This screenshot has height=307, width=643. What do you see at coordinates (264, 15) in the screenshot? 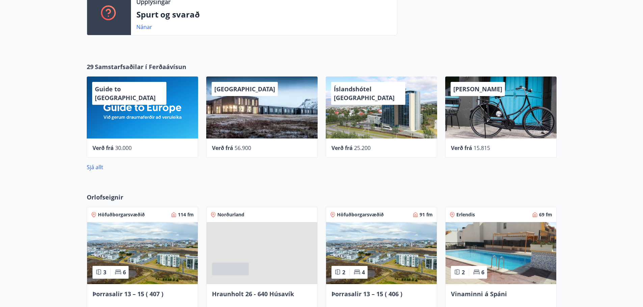
I see `p: Spurt og svarað` at bounding box center [264, 15].